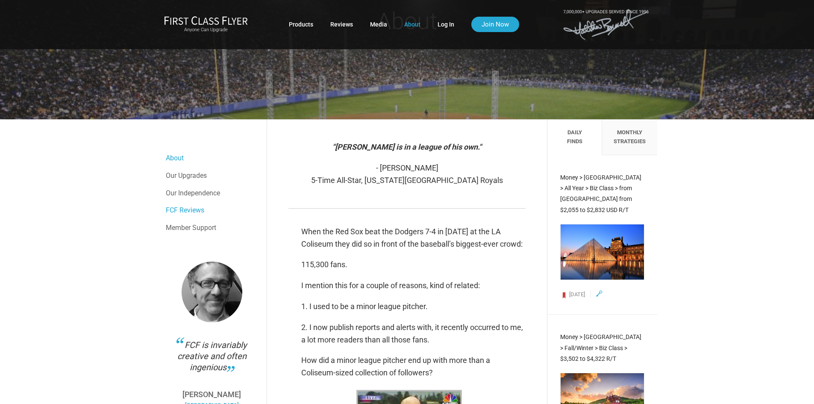  I want to click on a: FCF Reviews, so click(212, 210).